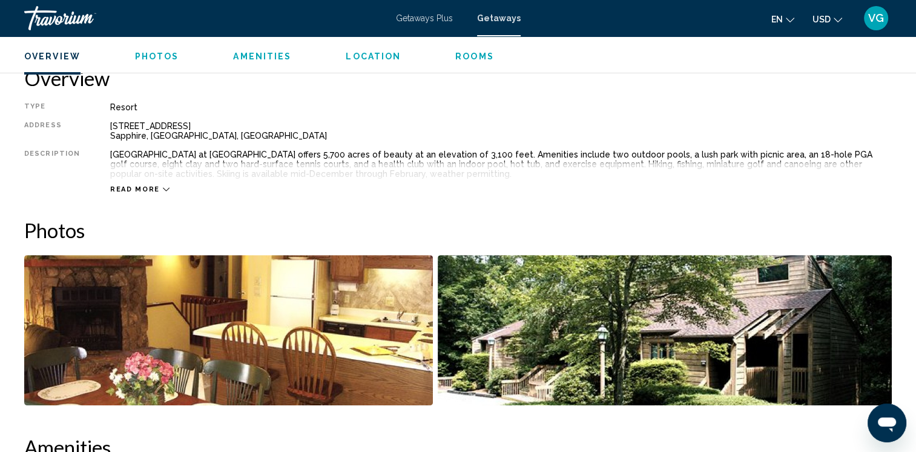 Image resolution: width=916 pixels, height=452 pixels. Describe the element at coordinates (458, 230) in the screenshot. I see `h2: Photos` at that location.